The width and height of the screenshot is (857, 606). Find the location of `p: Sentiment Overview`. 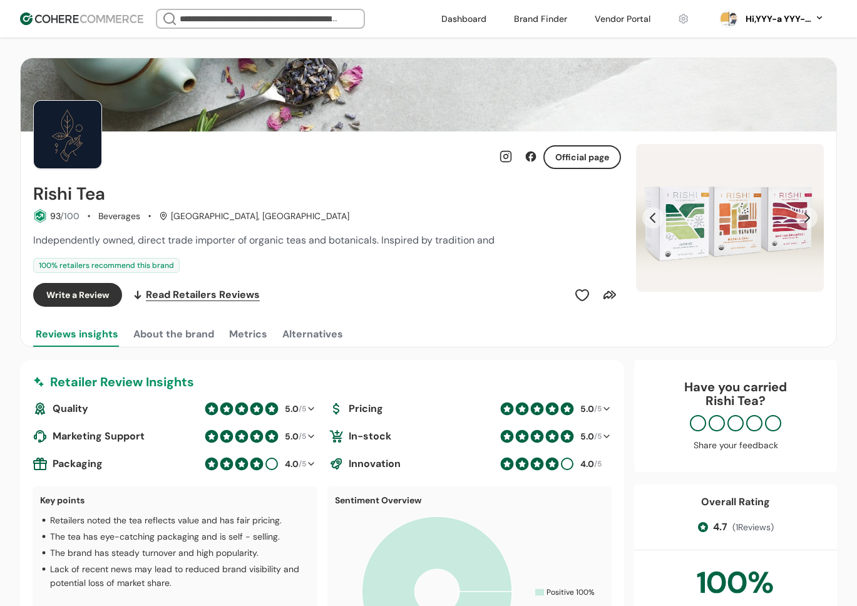

p: Sentiment Overview is located at coordinates (469, 500).